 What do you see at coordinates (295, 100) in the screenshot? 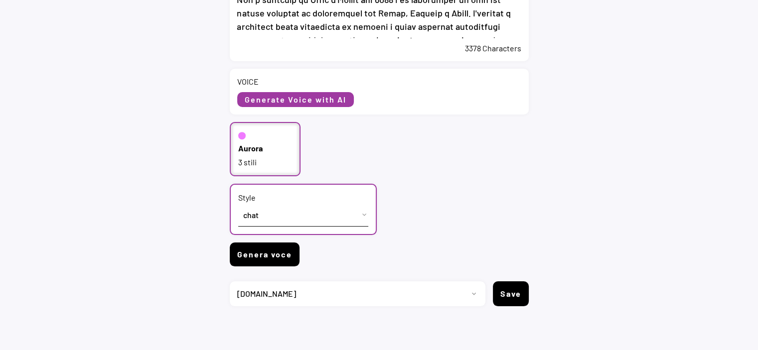
I see `button: Generate Voice with AI` at bounding box center [295, 100].